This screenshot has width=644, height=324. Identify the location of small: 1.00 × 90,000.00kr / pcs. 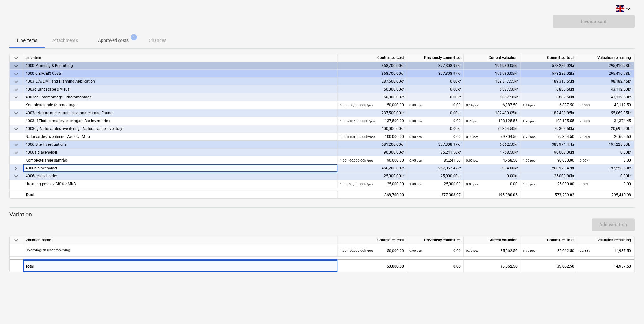
(356, 160).